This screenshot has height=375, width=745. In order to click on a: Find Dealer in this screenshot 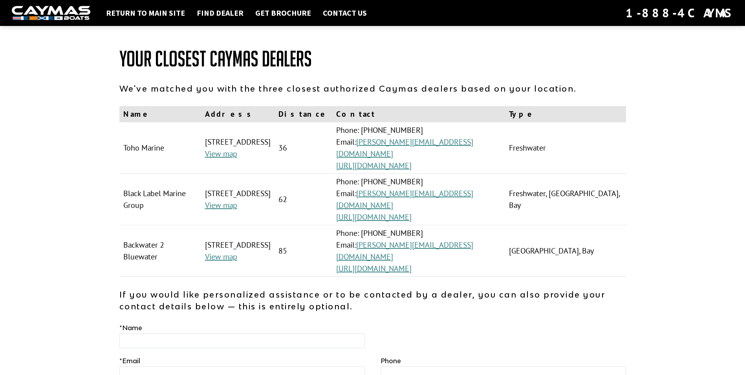, I will do `click(220, 13)`.